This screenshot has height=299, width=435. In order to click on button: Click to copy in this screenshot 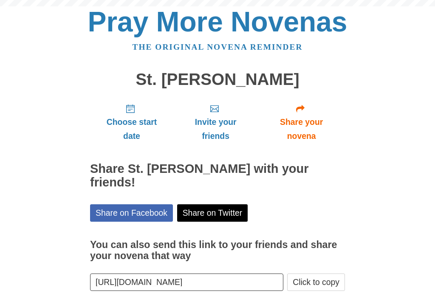, I will do `click(316, 282)`.